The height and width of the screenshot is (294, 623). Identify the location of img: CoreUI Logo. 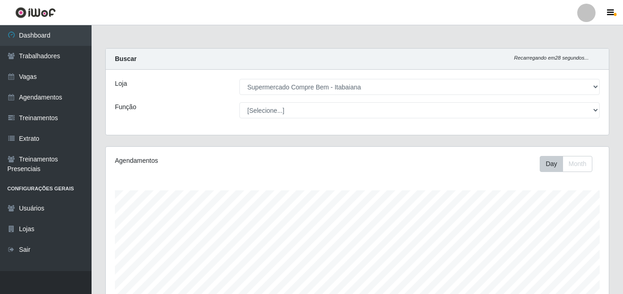
(35, 12).